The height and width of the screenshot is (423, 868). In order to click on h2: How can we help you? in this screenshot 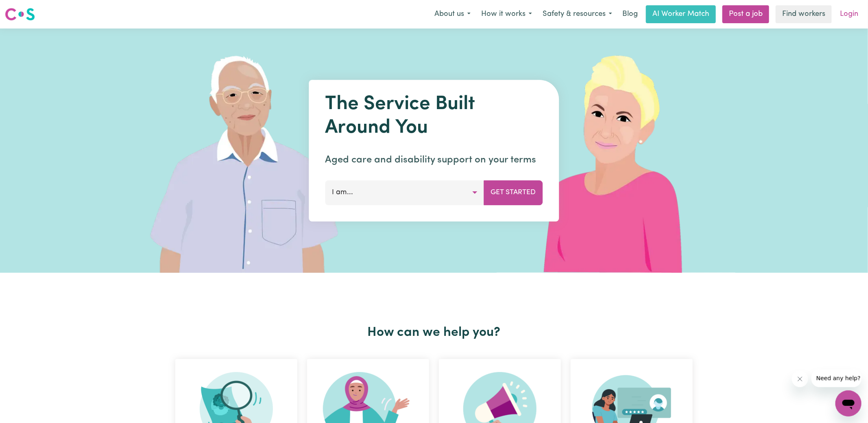, I will do `click(434, 333)`.